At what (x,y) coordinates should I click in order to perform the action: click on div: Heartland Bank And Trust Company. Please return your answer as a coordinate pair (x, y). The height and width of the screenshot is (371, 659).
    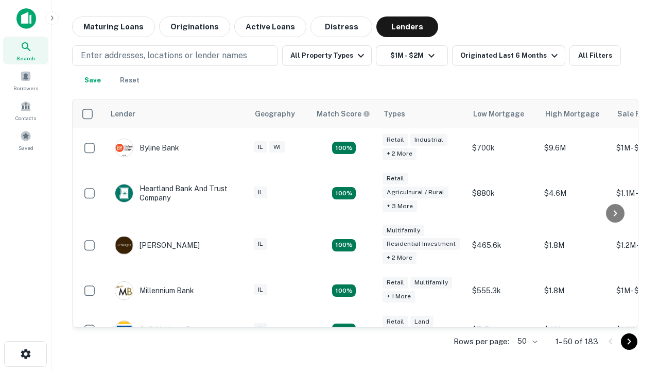
    Looking at the image, I should click on (177, 193).